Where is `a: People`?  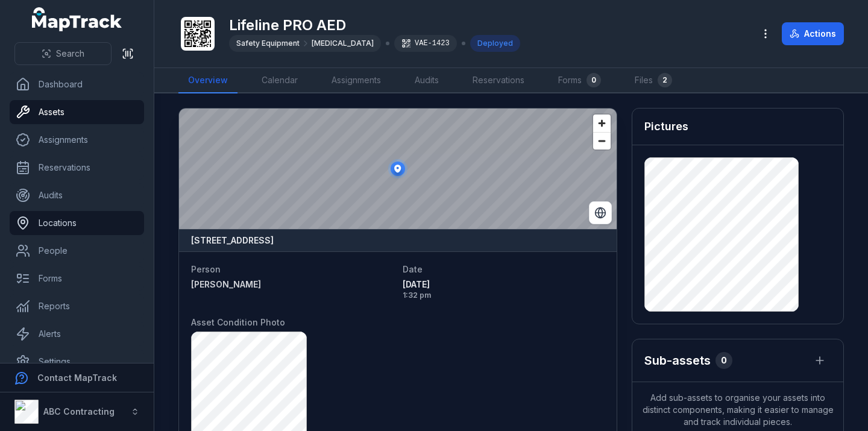
a: People is located at coordinates (76, 251).